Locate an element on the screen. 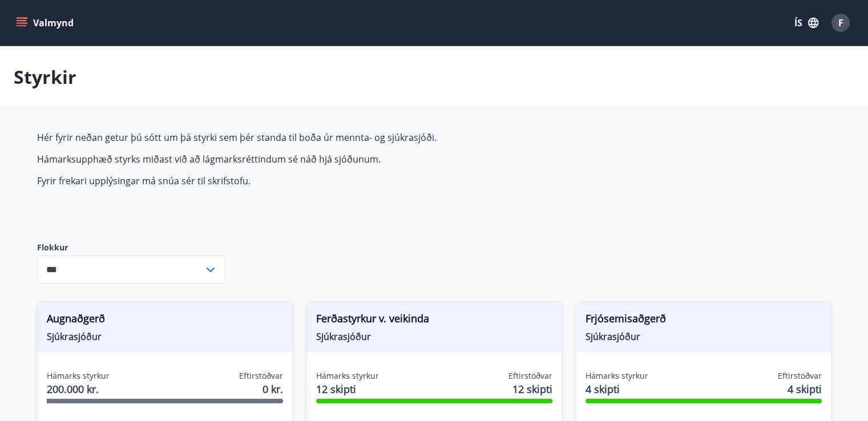 The image size is (868, 421). p: Hér fyrir neðan getur þú sótt um þá styrki sem þér standa til boða úr mennta- og sjúkrasjóði. is located at coordinates (306, 138).